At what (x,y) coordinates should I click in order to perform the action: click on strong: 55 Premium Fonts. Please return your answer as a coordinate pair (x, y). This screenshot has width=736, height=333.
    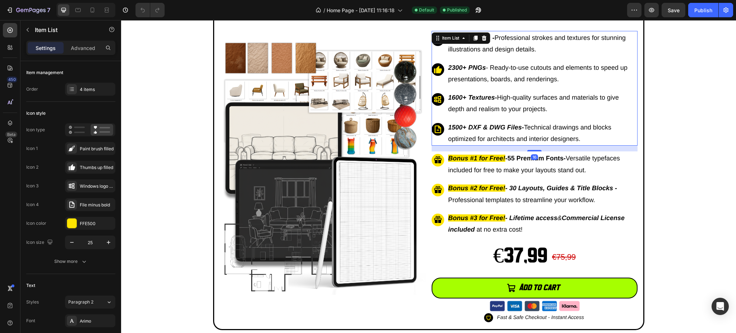
    Looking at the image, I should click on (415, 138).